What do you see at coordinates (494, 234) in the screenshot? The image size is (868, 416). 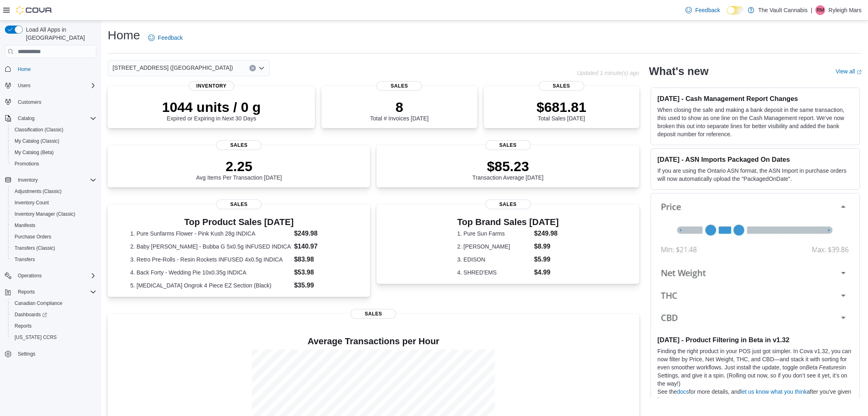 I see `dt: 1. Pure Sun Farms` at bounding box center [494, 234].